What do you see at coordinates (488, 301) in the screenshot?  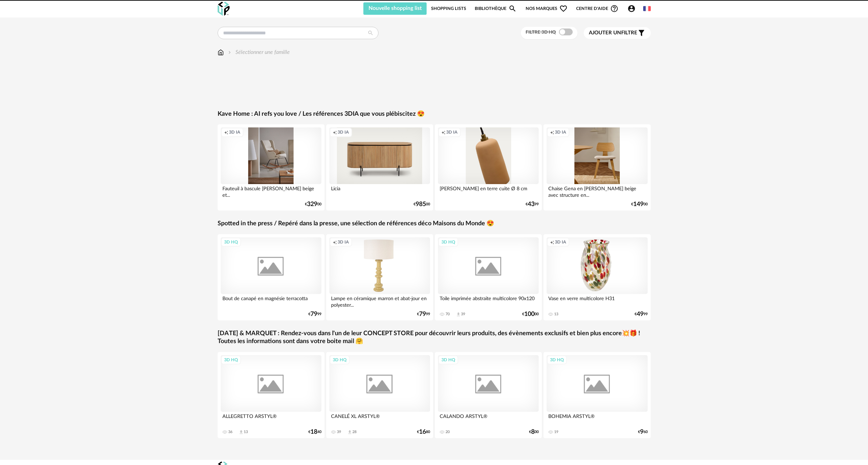 I see `div: Toile imprimée abstraite multicolore 90x120` at bounding box center [488, 301].